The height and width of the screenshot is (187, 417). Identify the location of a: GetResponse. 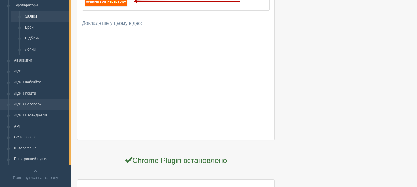
(40, 138).